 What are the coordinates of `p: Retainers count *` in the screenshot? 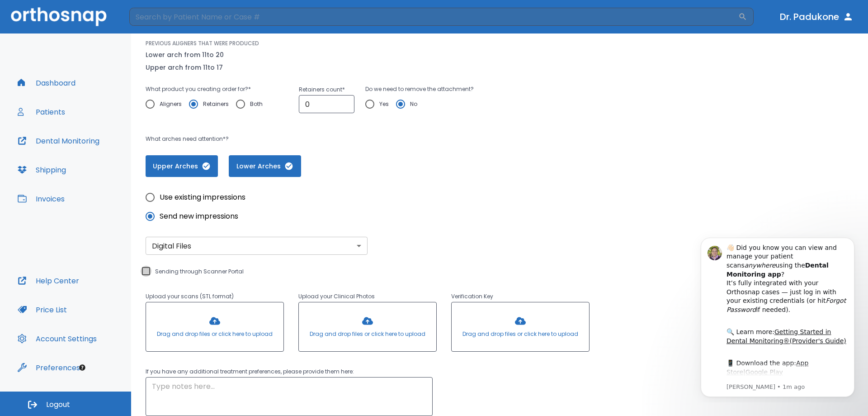 It's located at (326, 89).